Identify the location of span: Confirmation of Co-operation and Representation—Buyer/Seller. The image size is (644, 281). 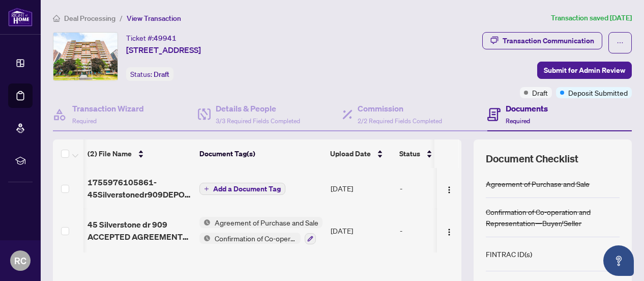
(255, 238).